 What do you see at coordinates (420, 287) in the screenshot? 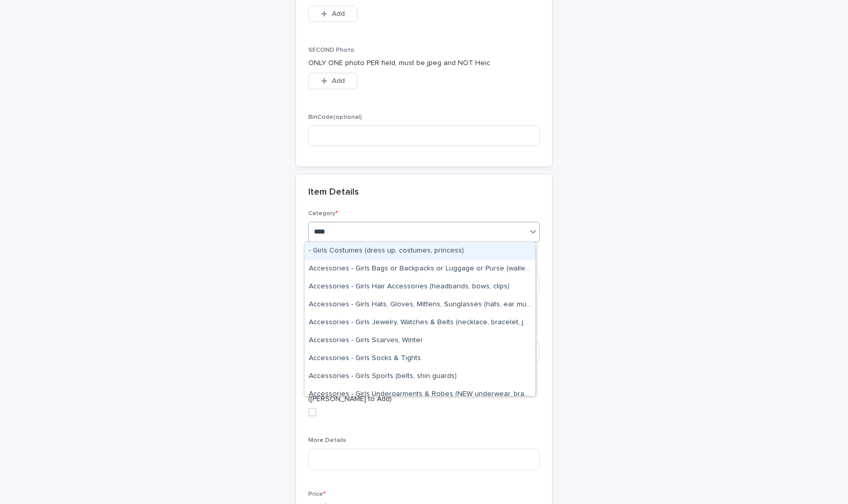
I see `div: Accessories - Girls Hair Accessories (headbands, bows, clips)` at bounding box center [420, 287].